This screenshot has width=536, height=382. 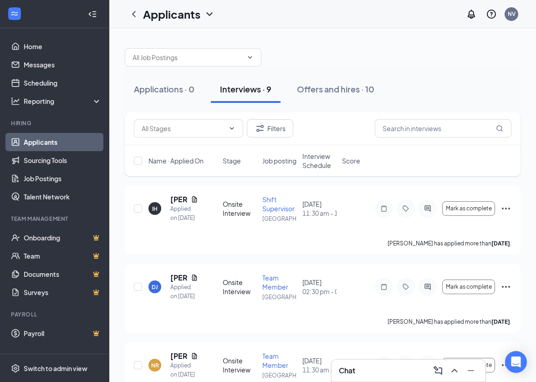 I want to click on a: ChevronLeft, so click(x=134, y=14).